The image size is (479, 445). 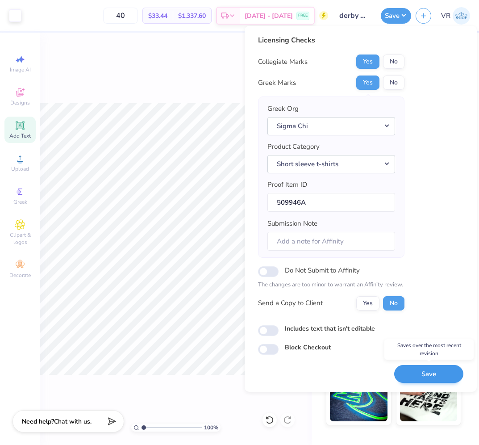 What do you see at coordinates (303, 16) in the screenshot?
I see `span: FREE` at bounding box center [303, 16].